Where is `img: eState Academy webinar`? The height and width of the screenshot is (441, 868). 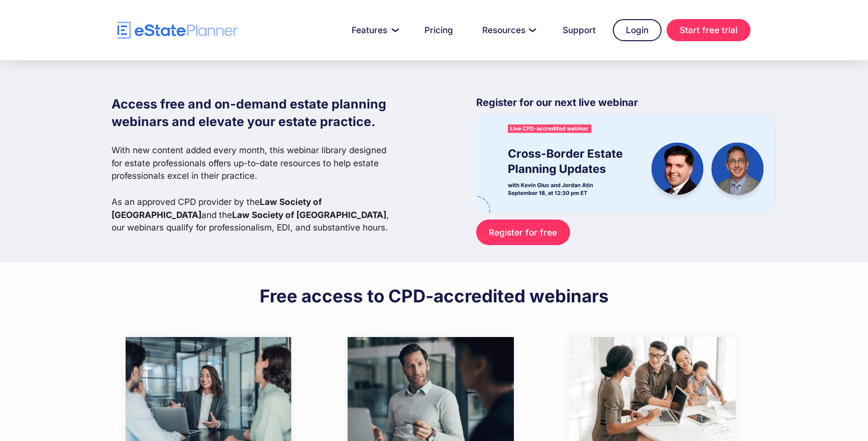
img: eState Academy webinar is located at coordinates (625, 163).